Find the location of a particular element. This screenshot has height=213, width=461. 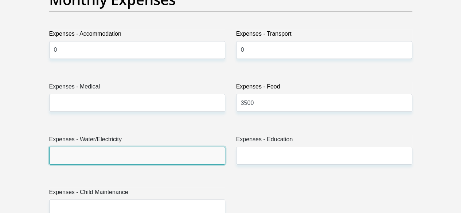

input: Expenses - Medical is located at coordinates (137, 103).